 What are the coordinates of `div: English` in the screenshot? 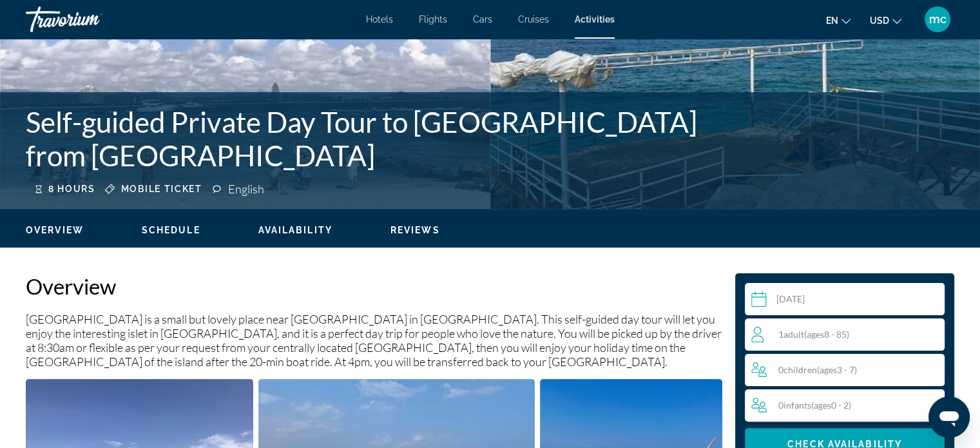 It's located at (248, 189).